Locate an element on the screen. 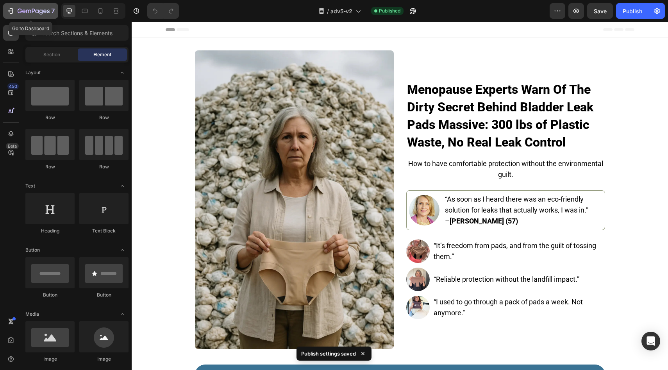 The image size is (668, 370). span: Button is located at coordinates (32, 250).